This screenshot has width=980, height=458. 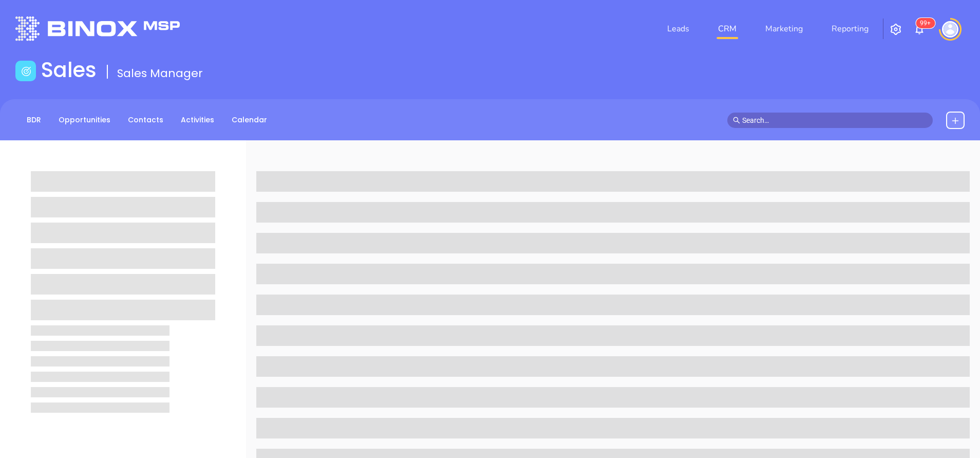 I want to click on a: Leads, so click(x=678, y=29).